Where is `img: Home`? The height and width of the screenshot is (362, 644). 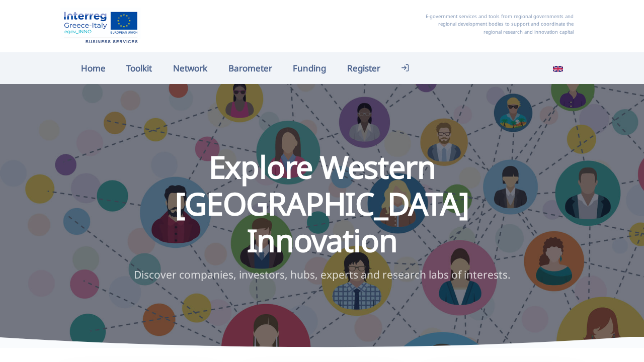 img: Home is located at coordinates (100, 26).